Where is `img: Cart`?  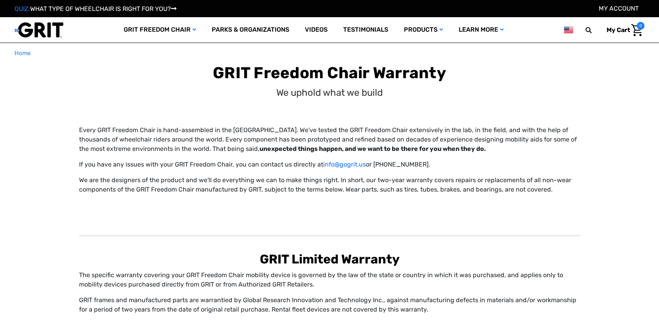 img: Cart is located at coordinates (636, 30).